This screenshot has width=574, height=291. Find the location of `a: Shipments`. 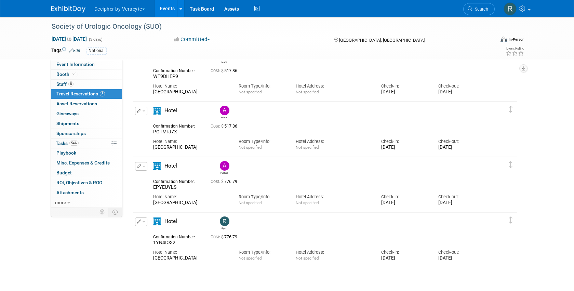

a: Shipments is located at coordinates (86, 124).